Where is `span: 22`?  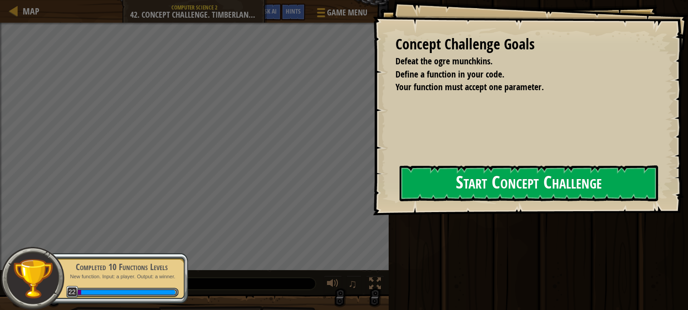
span: 22 is located at coordinates (72, 292).